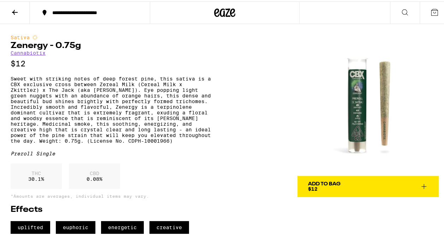 The height and width of the screenshot is (238, 444). I want to click on span: euphoric, so click(76, 226).